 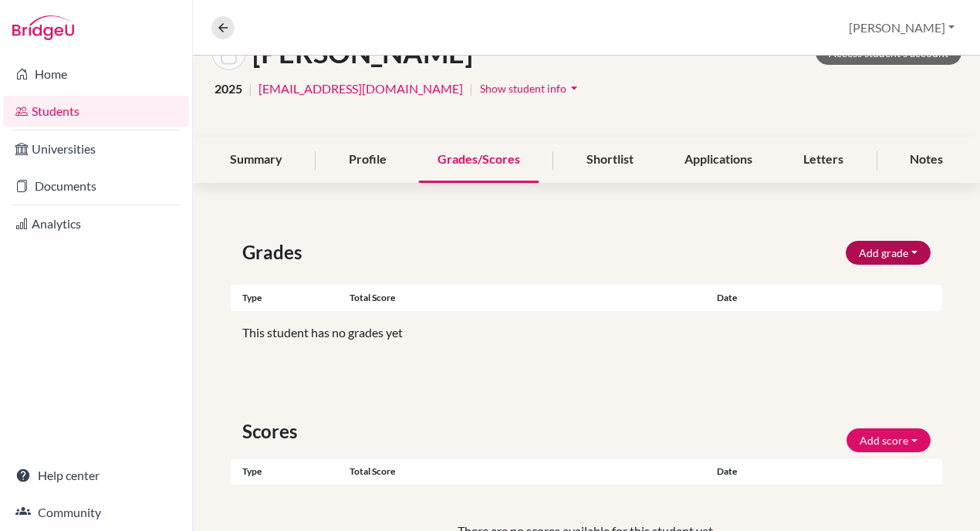 What do you see at coordinates (587, 333) in the screenshot?
I see `p: This student has no grades yet` at bounding box center [587, 333].